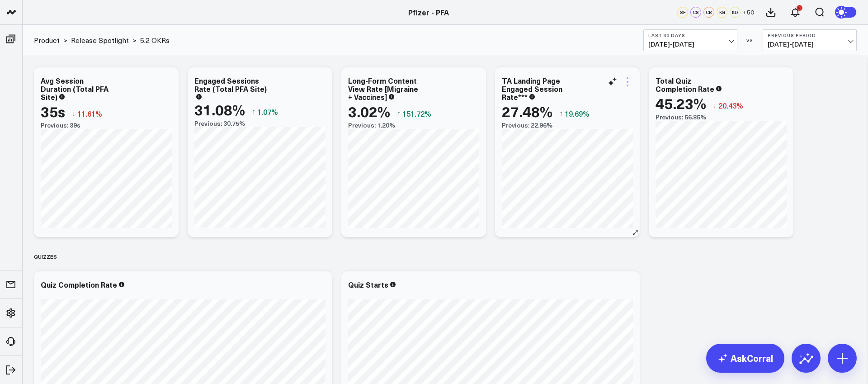 The width and height of the screenshot is (868, 384). I want to click on div: Previous: 39s, so click(106, 126).